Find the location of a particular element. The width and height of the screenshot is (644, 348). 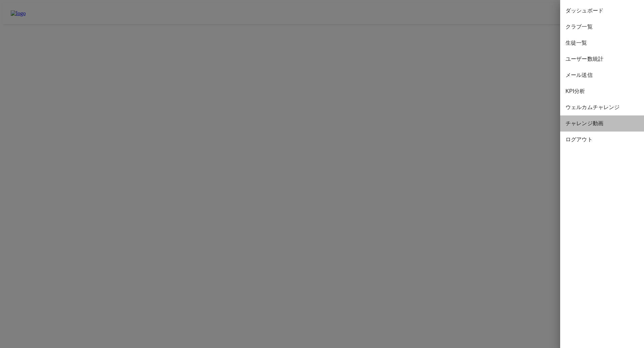

div: KPI分析 is located at coordinates (602, 91).